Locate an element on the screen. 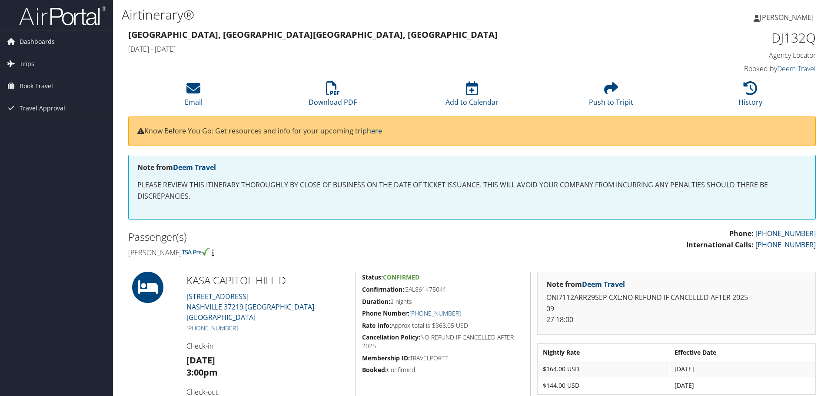  a: History is located at coordinates (750, 96).